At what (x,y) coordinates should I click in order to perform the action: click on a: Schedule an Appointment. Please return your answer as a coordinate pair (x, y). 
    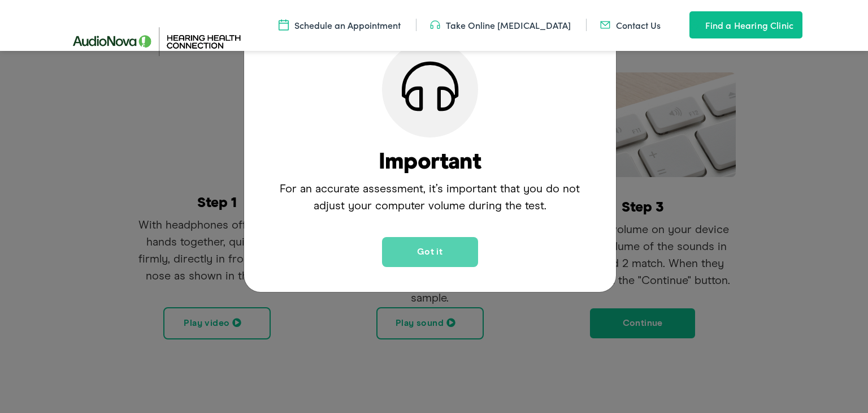
    Looking at the image, I should click on (340, 25).